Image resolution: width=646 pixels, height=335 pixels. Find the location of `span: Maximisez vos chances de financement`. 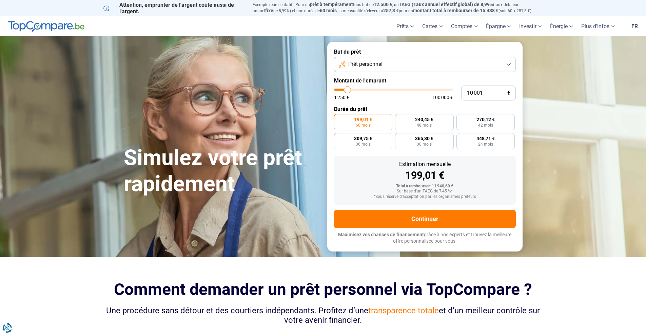

span: Maximisez vos chances de financement is located at coordinates (381, 234).